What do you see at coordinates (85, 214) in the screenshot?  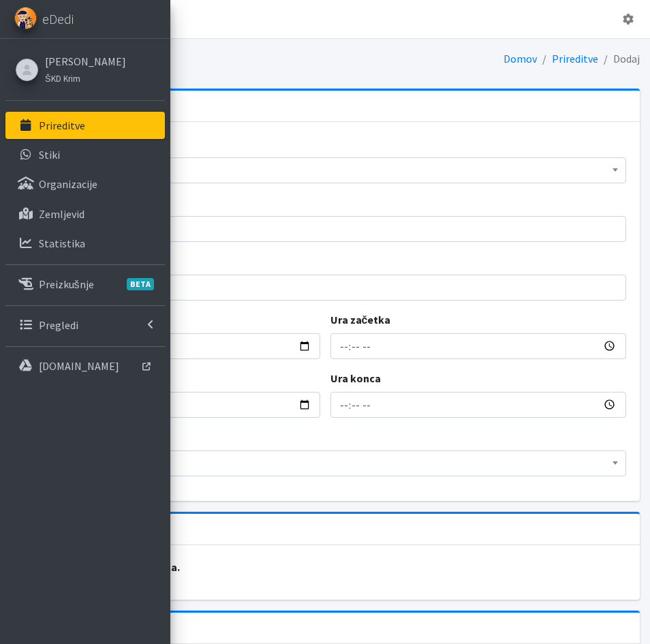 I see `a: Zemljevid` at bounding box center [85, 214].